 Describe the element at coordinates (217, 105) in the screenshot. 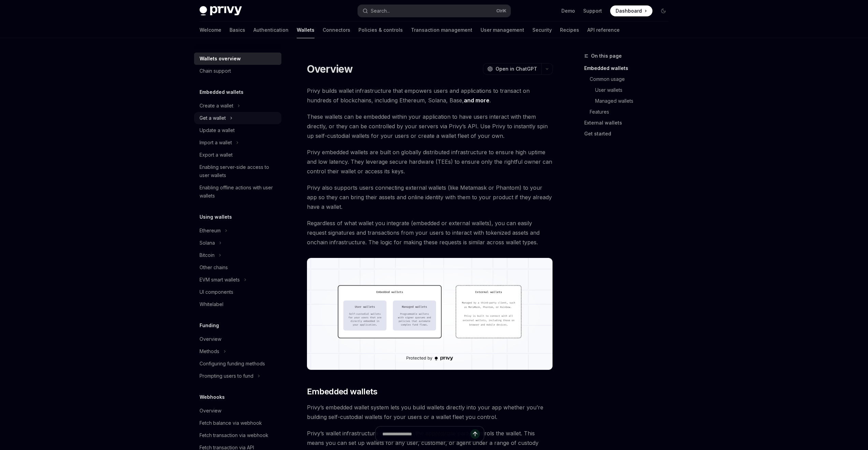

I see `div: Create a wallet` at that location.